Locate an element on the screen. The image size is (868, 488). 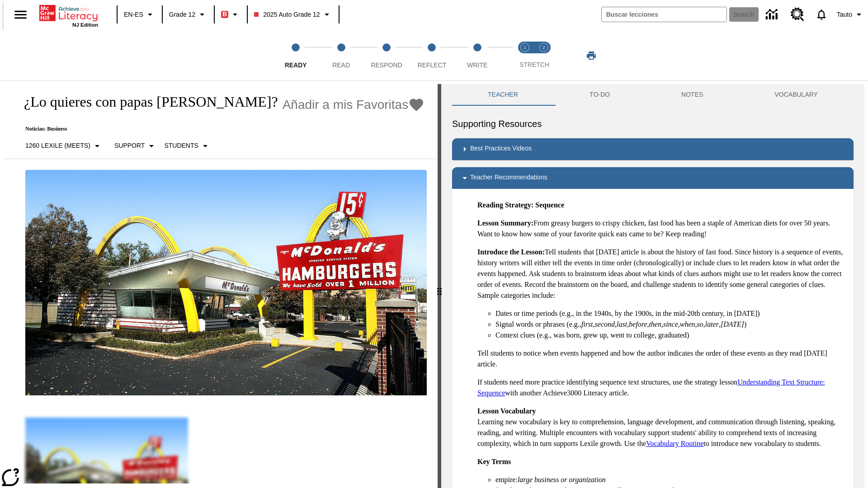
button: NOTES is located at coordinates (692, 95).